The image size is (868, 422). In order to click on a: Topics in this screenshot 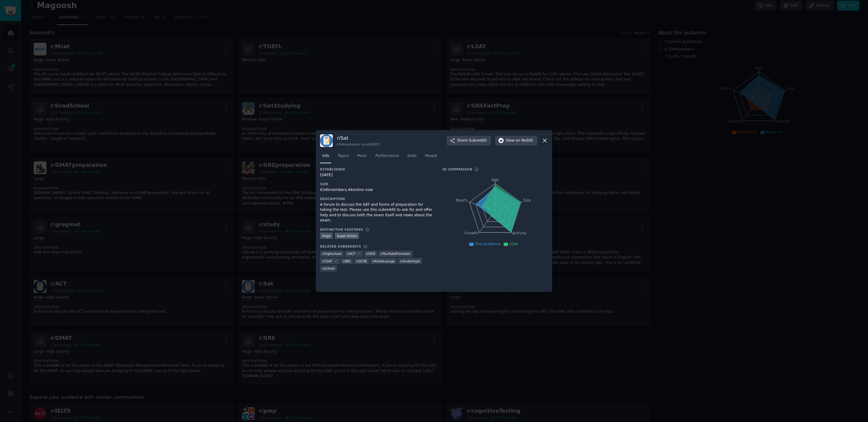, I will do `click(343, 158)`.